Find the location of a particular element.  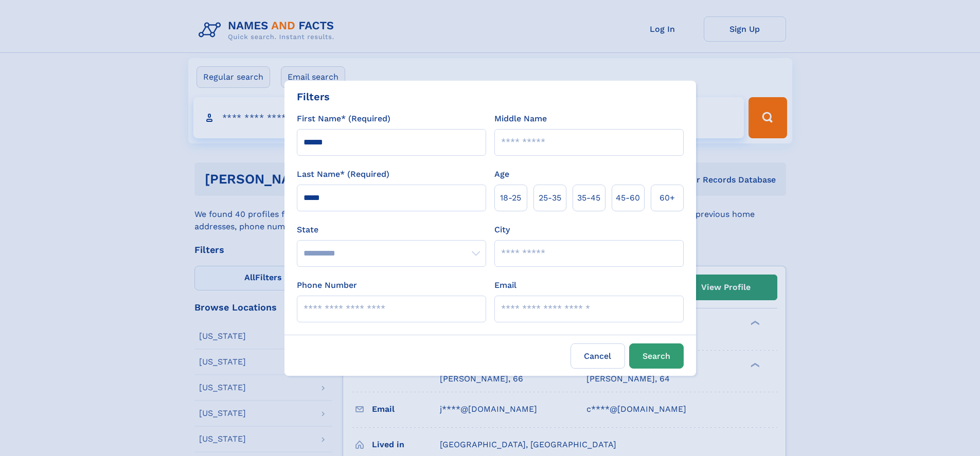

label: Email is located at coordinates (505, 285).